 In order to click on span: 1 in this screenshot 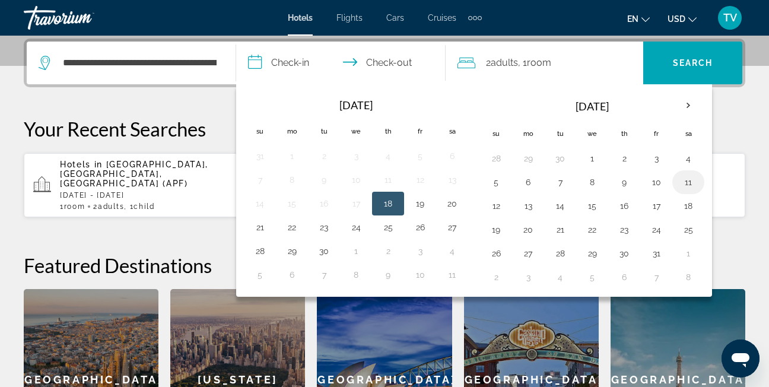, I will do `click(72, 206)`.